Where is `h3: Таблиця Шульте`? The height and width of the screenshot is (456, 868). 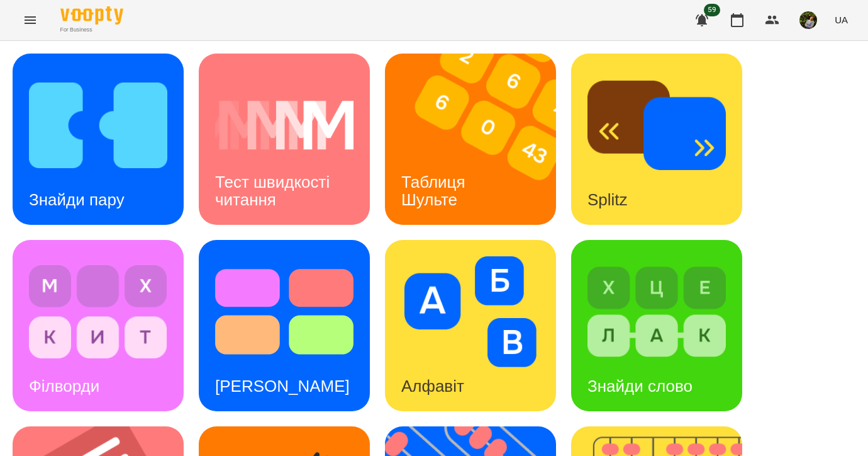 h3: Таблиця Шульте is located at coordinates (436, 191).